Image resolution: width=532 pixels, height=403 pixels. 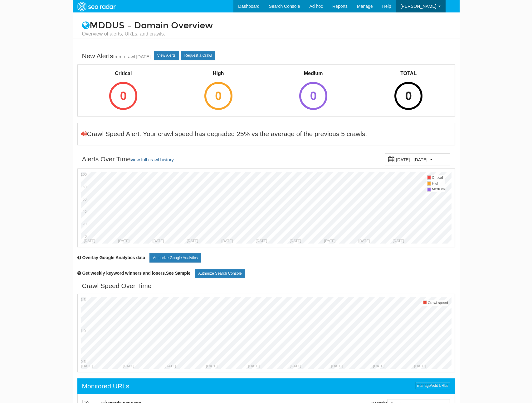 I want to click on div: Crawl Speed Over Time, so click(x=117, y=286).